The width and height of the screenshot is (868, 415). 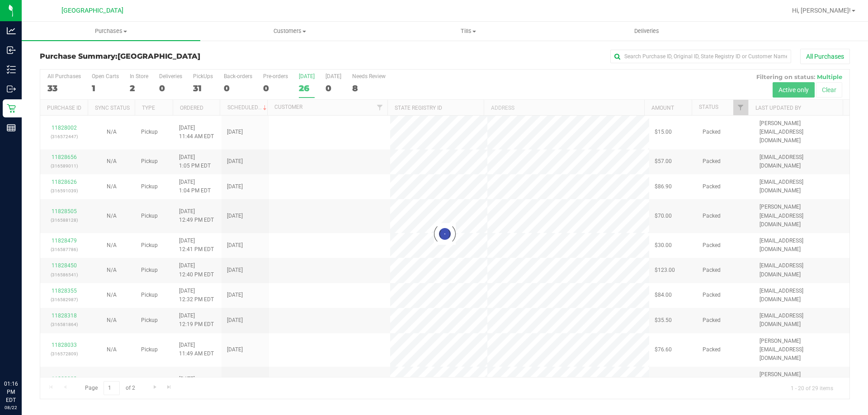 I want to click on inline-svg: Inventory, so click(x=11, y=70).